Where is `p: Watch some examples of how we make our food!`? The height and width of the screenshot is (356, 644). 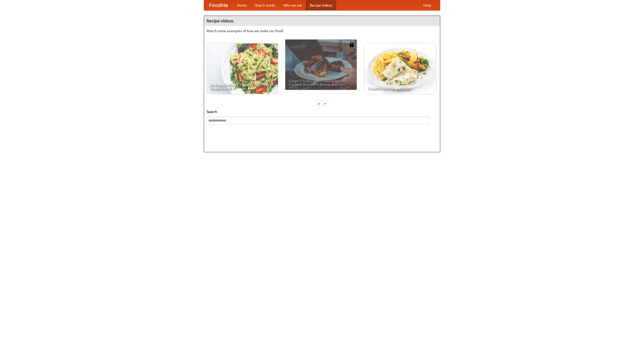
p: Watch some examples of how we make our food! is located at coordinates (322, 31).